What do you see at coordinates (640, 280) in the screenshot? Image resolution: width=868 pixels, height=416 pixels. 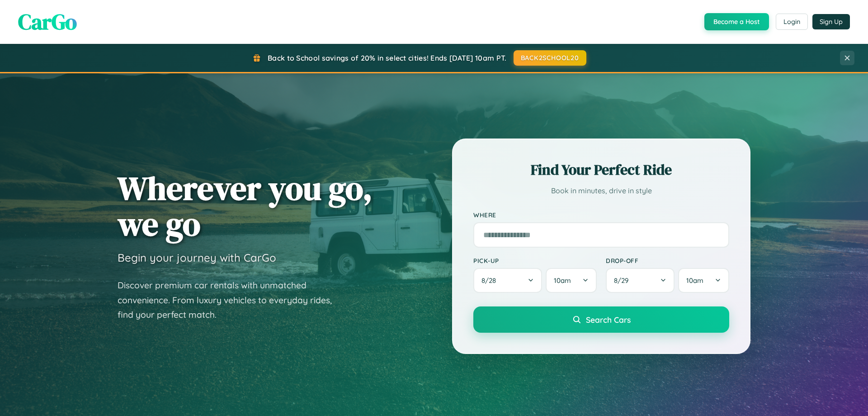 I see `button: 8/29` at bounding box center [640, 280].